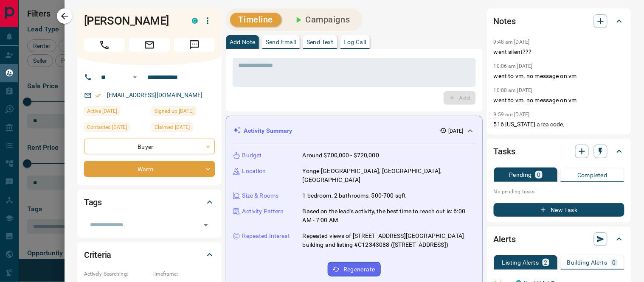 The height and width of the screenshot is (282, 644). Describe the element at coordinates (268, 130) in the screenshot. I see `p: Activity Summary` at that location.